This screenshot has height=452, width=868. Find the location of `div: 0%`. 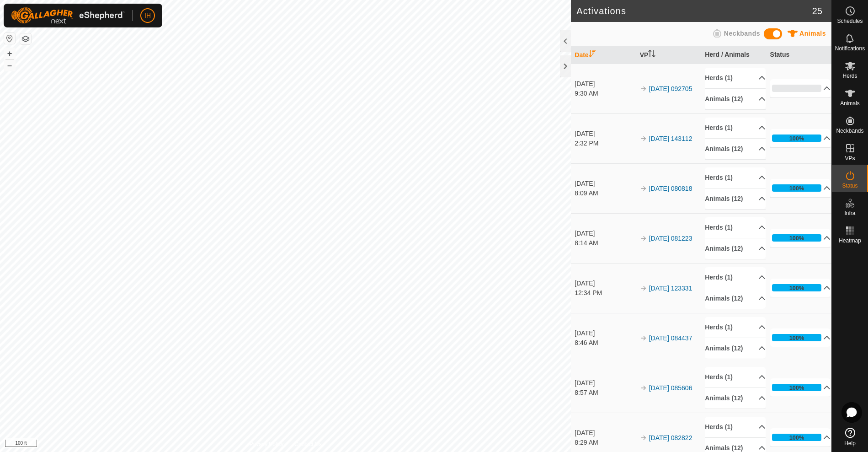

div: 0% is located at coordinates (796, 88).